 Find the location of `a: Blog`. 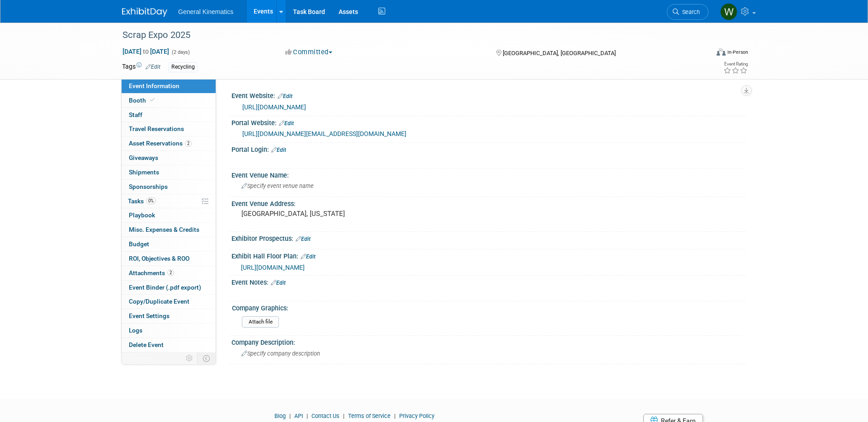

a: Blog is located at coordinates (280, 416).